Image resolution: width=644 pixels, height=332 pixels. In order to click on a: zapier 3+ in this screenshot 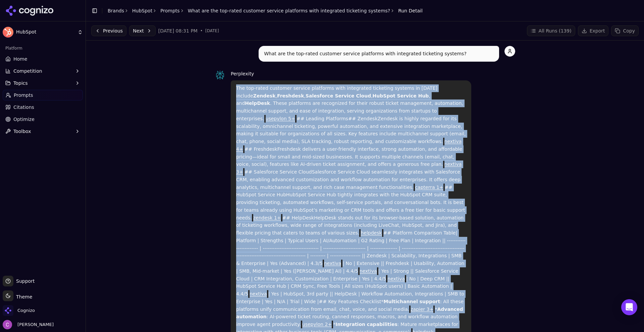, I will do `click(422, 309)`.